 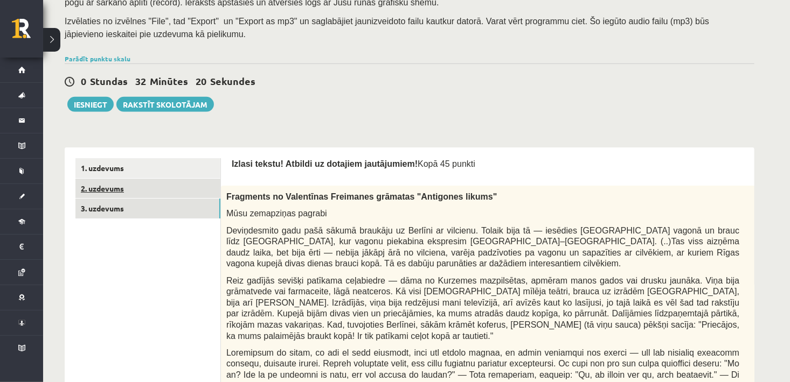 I want to click on body: Bagātinātā teksta redaktors, wiswyg-editor-user-answer-47433904255120, so click(x=283, y=16).